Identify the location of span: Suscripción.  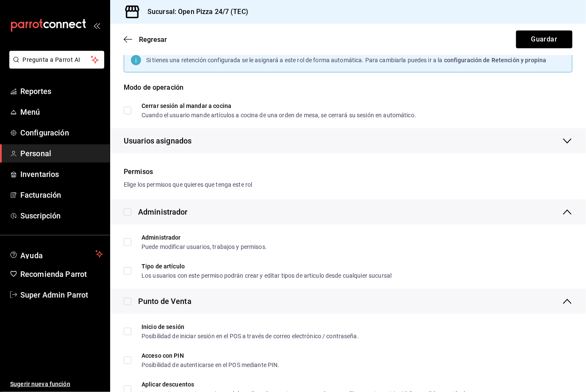
(62, 216).